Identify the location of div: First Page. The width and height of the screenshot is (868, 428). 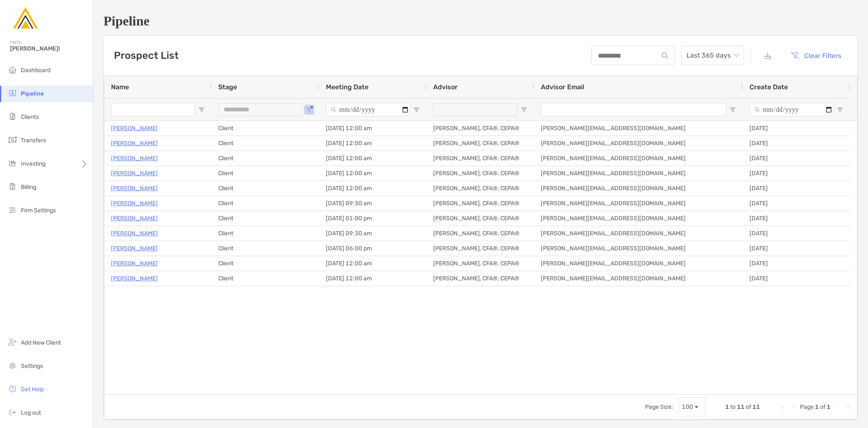
(784, 407).